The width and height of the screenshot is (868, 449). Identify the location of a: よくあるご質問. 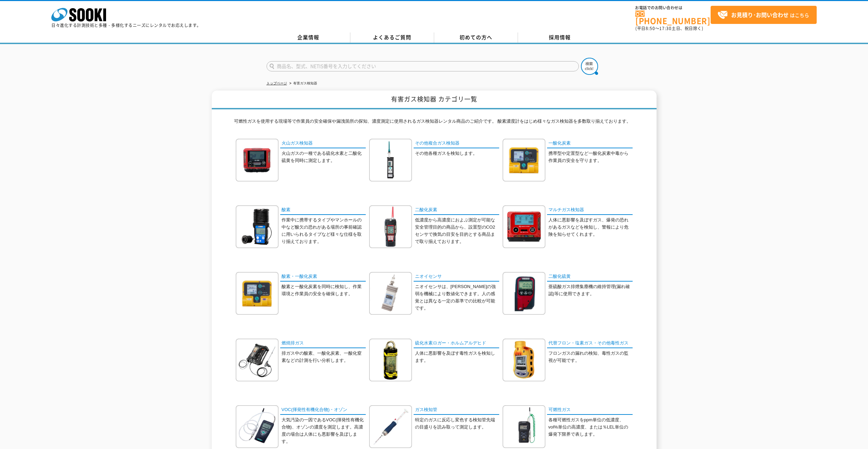
(392, 37).